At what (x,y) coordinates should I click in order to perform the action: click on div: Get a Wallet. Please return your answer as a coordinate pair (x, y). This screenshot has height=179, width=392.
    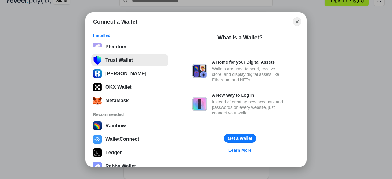
    Looking at the image, I should click on (240, 139).